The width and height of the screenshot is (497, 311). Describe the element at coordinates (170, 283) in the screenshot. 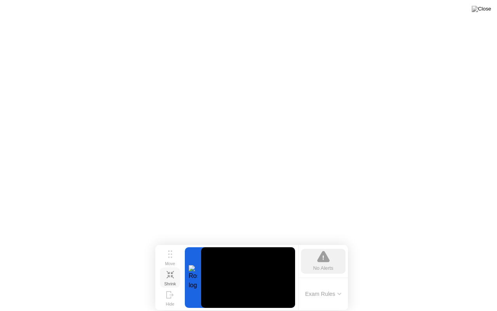

I see `div: Shrink` at that location.